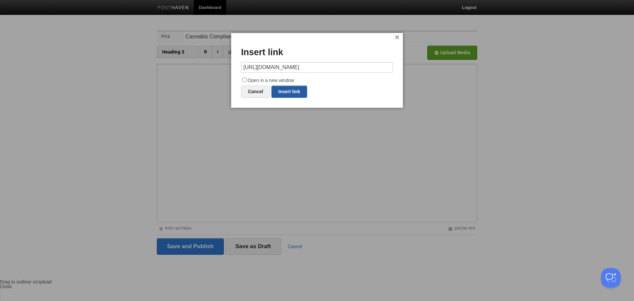 The width and height of the screenshot is (634, 301). Describe the element at coordinates (317, 81) in the screenshot. I see `label: Open in a new window` at that location.